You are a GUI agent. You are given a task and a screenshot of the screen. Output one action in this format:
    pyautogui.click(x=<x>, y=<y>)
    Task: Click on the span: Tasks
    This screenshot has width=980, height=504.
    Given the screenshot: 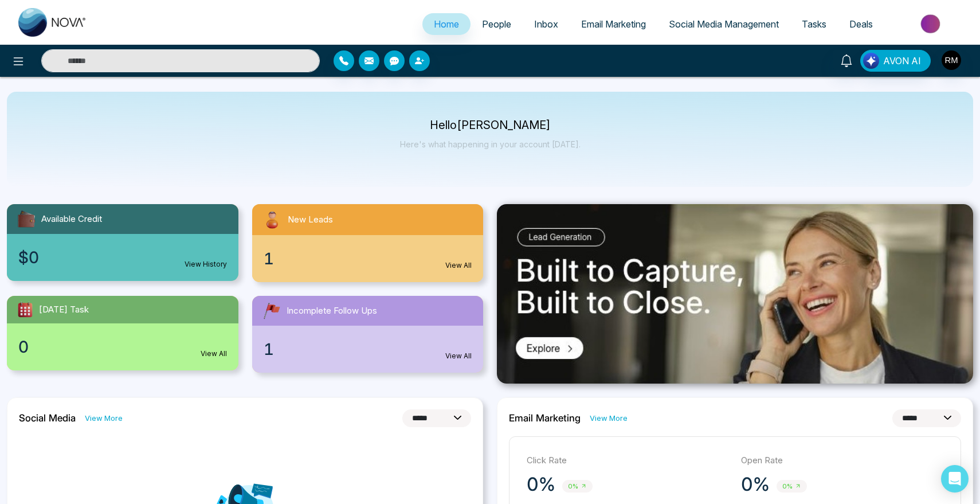 What is the action you would take?
    pyautogui.click(x=814, y=24)
    